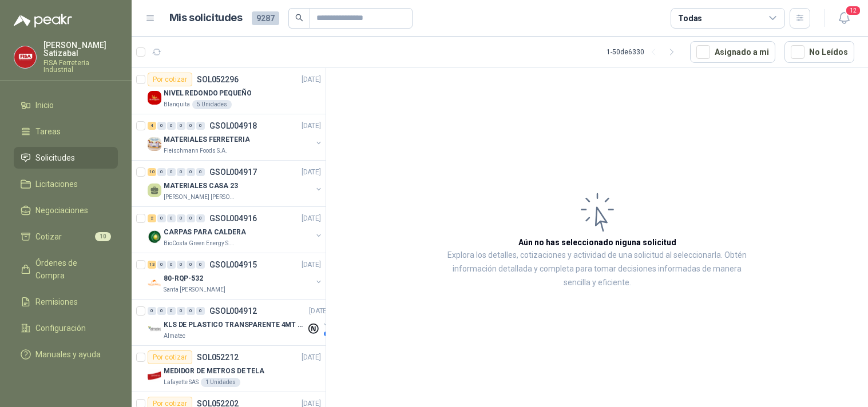  What do you see at coordinates (66, 184) in the screenshot?
I see `a: Licitaciones` at bounding box center [66, 184].